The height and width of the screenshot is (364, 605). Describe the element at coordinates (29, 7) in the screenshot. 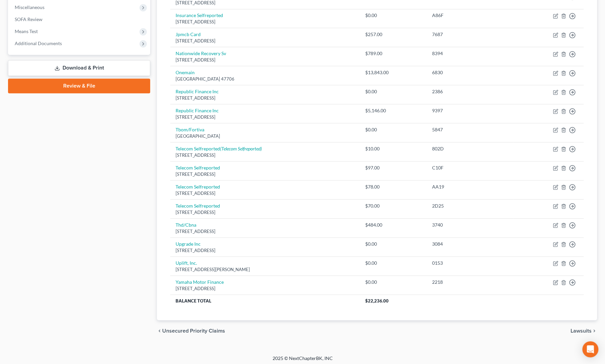

I see `span: Miscellaneous` at that location.